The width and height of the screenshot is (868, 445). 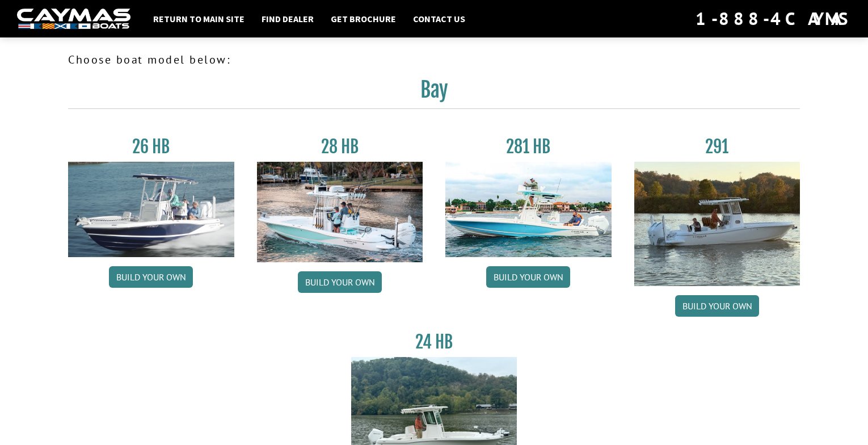 What do you see at coordinates (439, 19) in the screenshot?
I see `a: Contact Us` at bounding box center [439, 19].